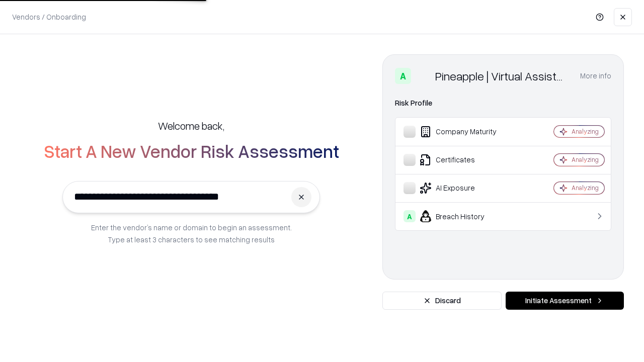 This screenshot has height=362, width=644. Describe the element at coordinates (441, 301) in the screenshot. I see `button: Discard` at that location.